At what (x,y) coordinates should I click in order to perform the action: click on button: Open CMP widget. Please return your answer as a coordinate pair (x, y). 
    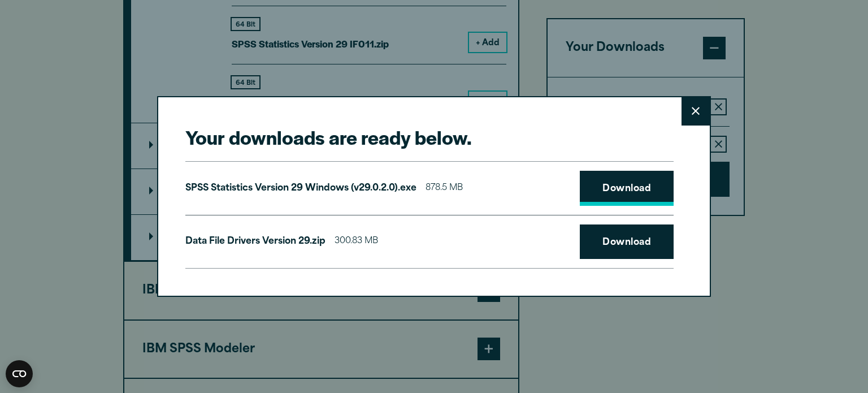
    Looking at the image, I should click on (19, 374).